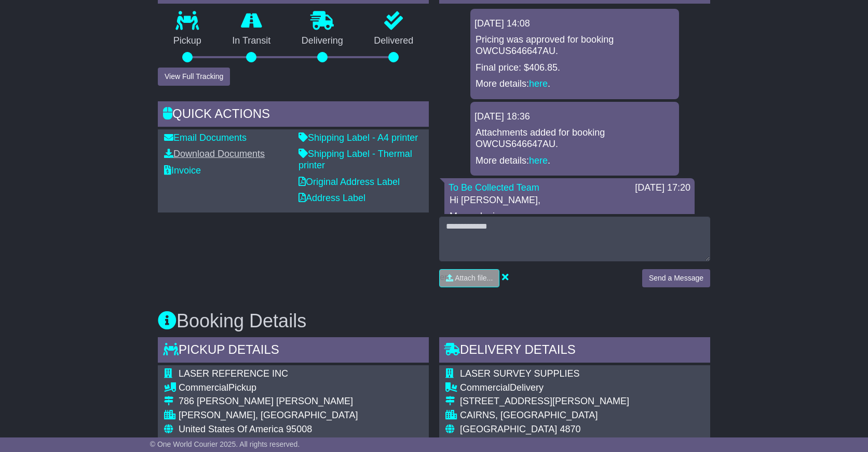  What do you see at coordinates (676, 278) in the screenshot?
I see `button: Send a Message` at bounding box center [676, 278].